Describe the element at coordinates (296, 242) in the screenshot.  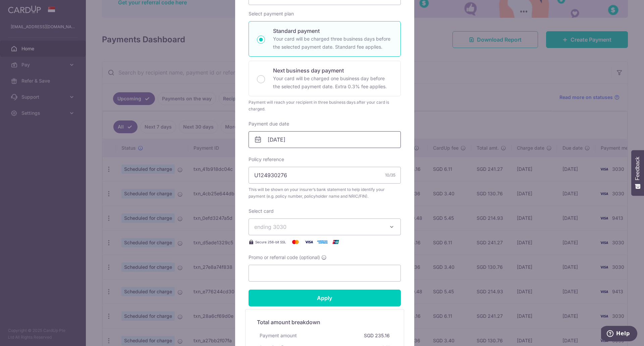
I see `img: Mastercard` at that location.